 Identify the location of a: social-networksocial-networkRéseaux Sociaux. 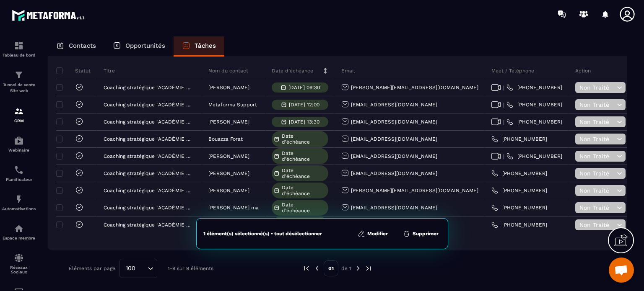
(19, 263).